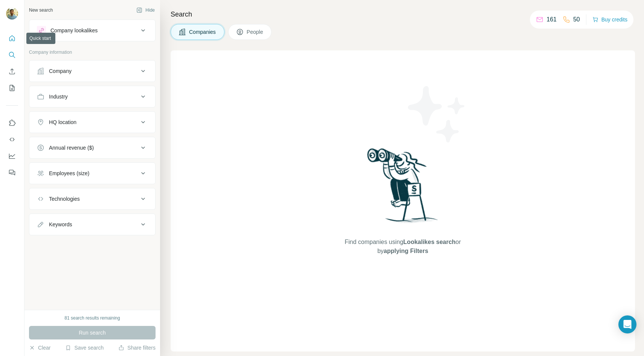 Image resolution: width=644 pixels, height=356 pixels. Describe the element at coordinates (40, 348) in the screenshot. I see `button: Clear` at that location.